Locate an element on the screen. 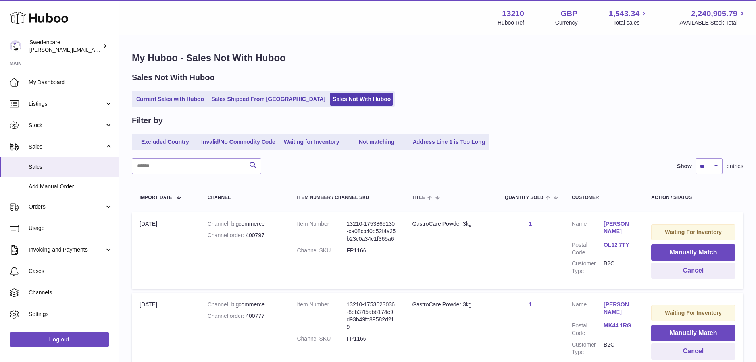  span: Invoicing and Payments is located at coordinates (66, 249).